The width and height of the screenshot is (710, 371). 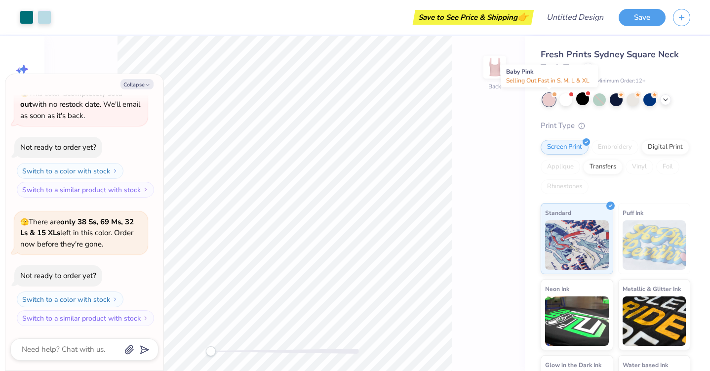 I want to click on span: This color is with no restock date. We'll email as soon as it's back., so click(x=80, y=104).